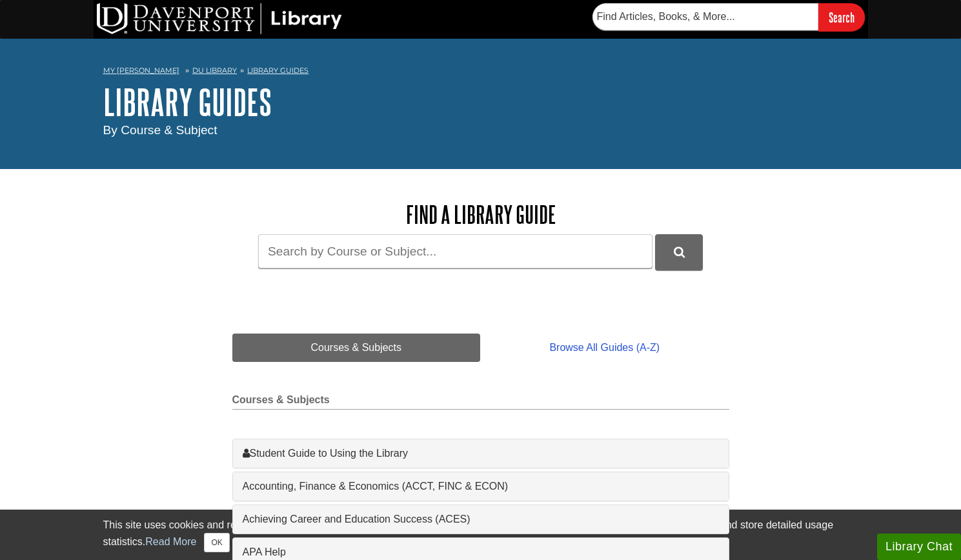 This screenshot has width=961, height=560. What do you see at coordinates (481, 486) in the screenshot?
I see `div: Accounting, Finance & Economics (ACCT, FINC & ECON)` at bounding box center [481, 486].